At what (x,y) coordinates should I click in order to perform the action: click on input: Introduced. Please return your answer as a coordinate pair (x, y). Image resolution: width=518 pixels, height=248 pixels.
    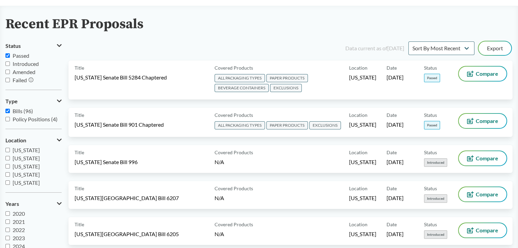
    Looking at the image, I should click on (7, 64).